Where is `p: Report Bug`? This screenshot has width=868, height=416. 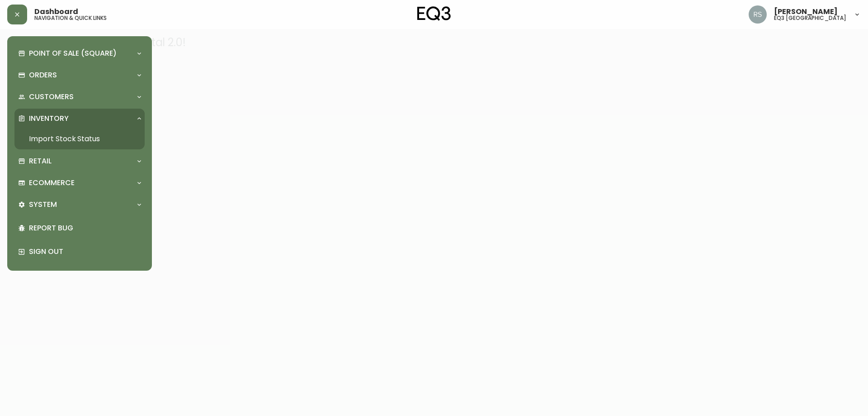
p: Report Bug is located at coordinates (85, 228).